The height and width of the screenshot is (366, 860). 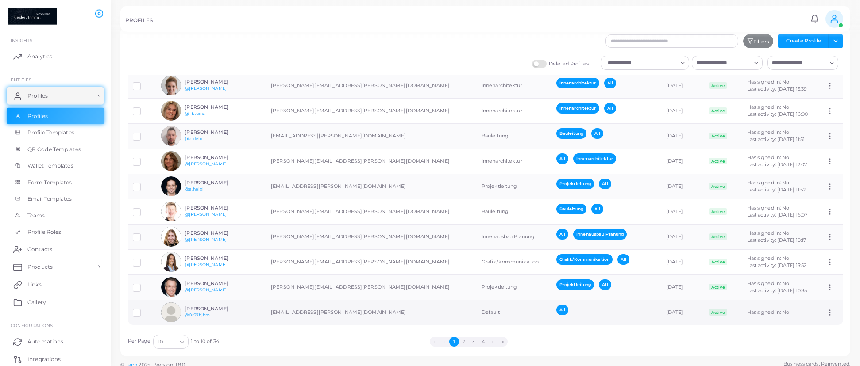 What do you see at coordinates (514, 287) in the screenshot?
I see `td: Projektleitung` at bounding box center [514, 287].